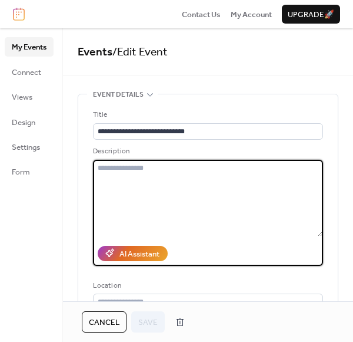 The image size is (353, 342). What do you see at coordinates (26, 147) in the screenshot?
I see `span: Settings` at bounding box center [26, 147].